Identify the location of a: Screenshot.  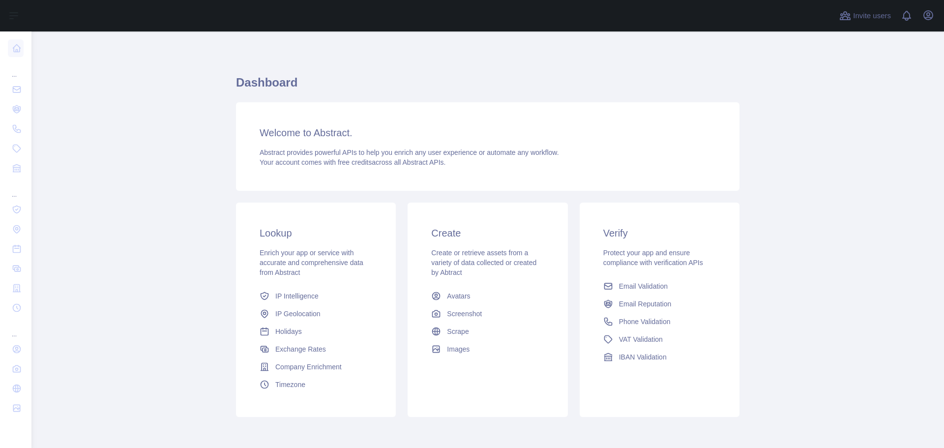
(487, 314).